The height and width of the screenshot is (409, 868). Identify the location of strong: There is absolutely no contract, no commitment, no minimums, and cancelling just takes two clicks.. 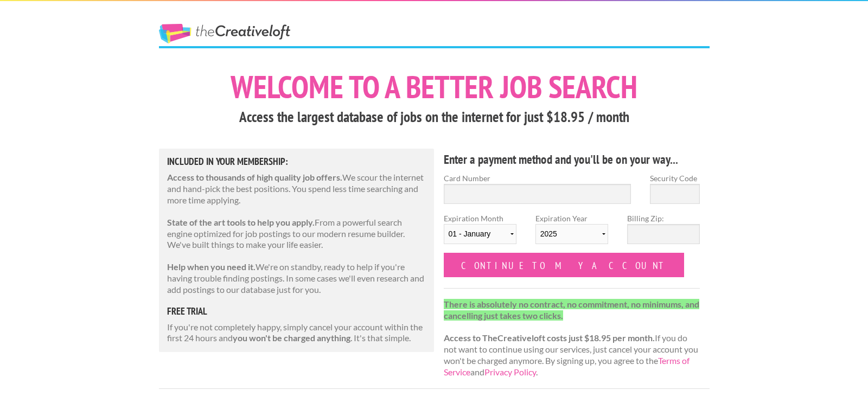
(571, 310).